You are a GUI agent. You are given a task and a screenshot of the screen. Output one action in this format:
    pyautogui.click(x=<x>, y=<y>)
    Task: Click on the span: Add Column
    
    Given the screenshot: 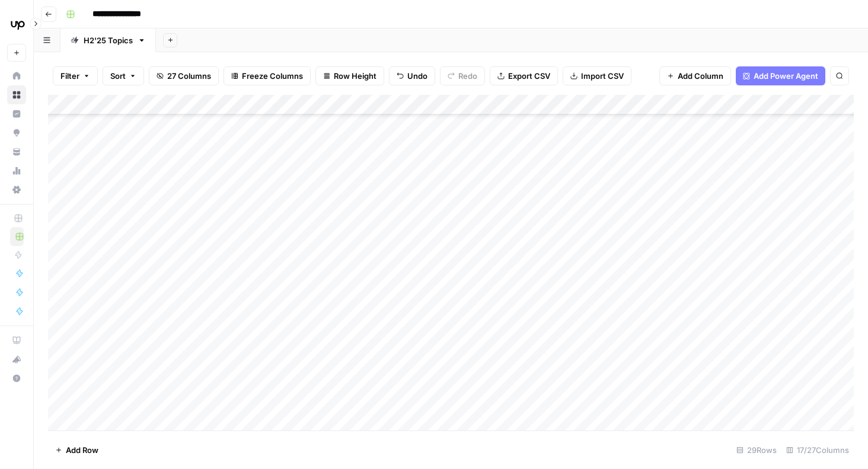 What is the action you would take?
    pyautogui.click(x=700, y=76)
    